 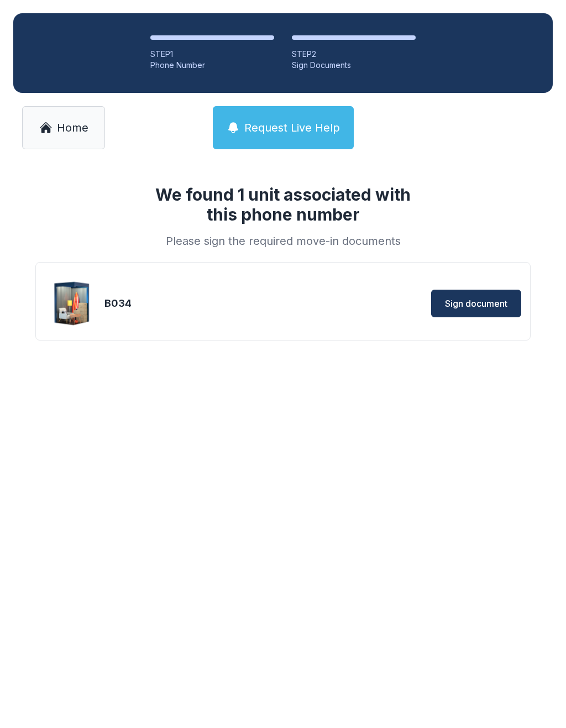 I want to click on div: B034, so click(x=214, y=303).